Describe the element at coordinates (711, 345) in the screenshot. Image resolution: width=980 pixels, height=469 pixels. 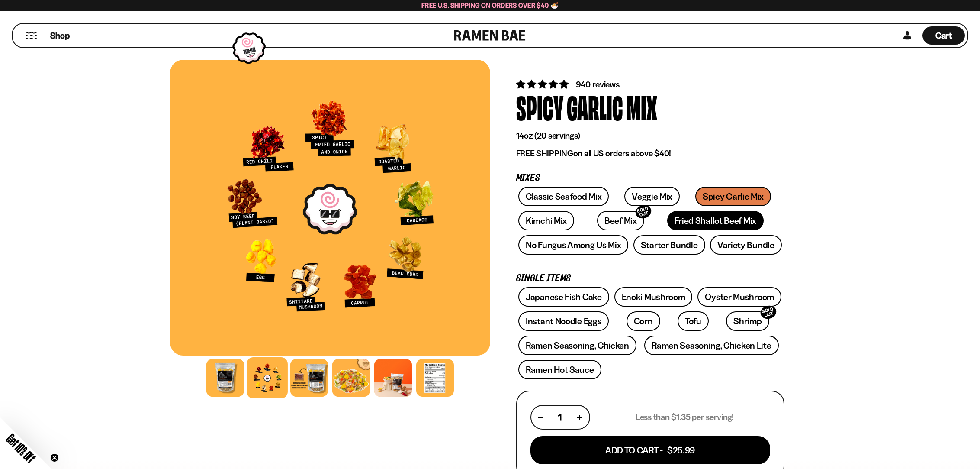
I see `a: Ramen Seasoning, Chicken Lite` at that location.